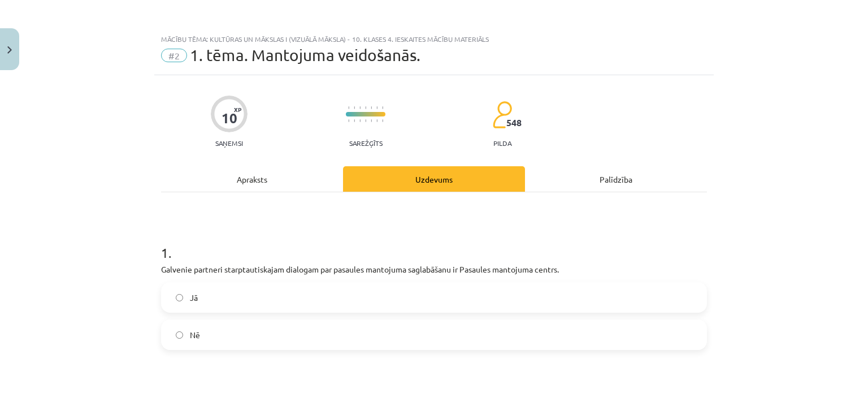 The image size is (868, 393). Describe the element at coordinates (174, 55) in the screenshot. I see `span: #2` at that location.